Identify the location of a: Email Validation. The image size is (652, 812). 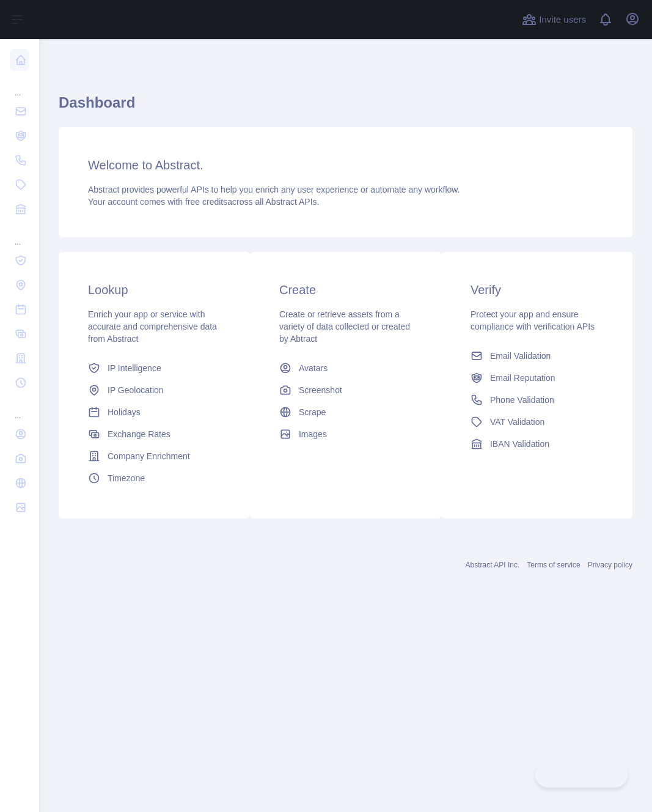
(537, 355).